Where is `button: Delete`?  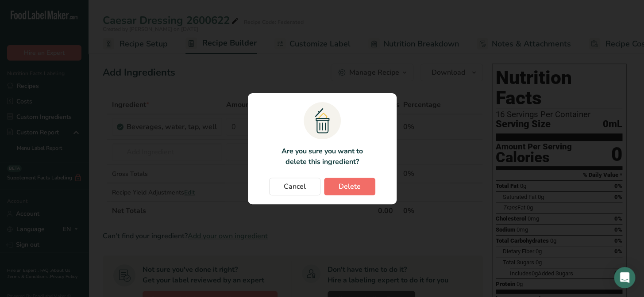
button: Delete is located at coordinates (349, 187).